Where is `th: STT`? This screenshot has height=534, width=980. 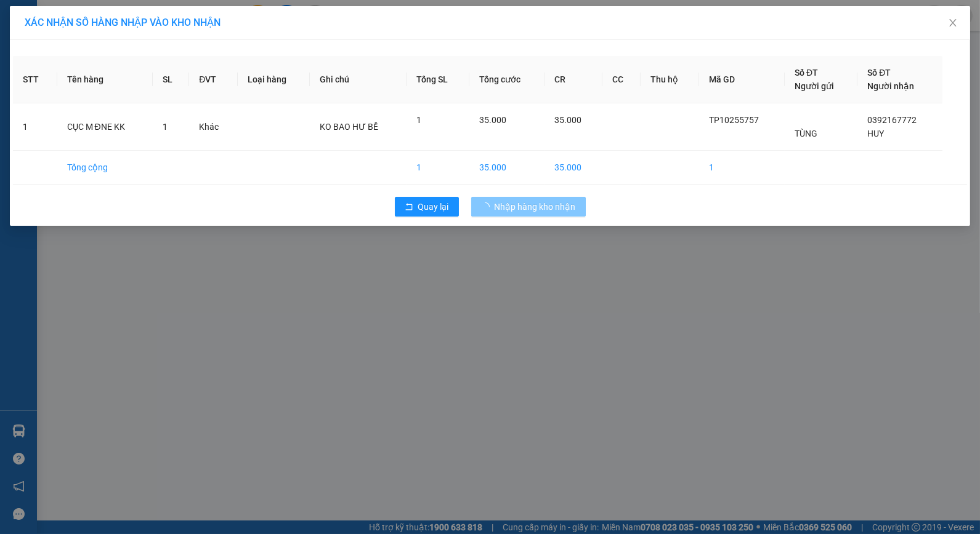
th: STT is located at coordinates (35, 79).